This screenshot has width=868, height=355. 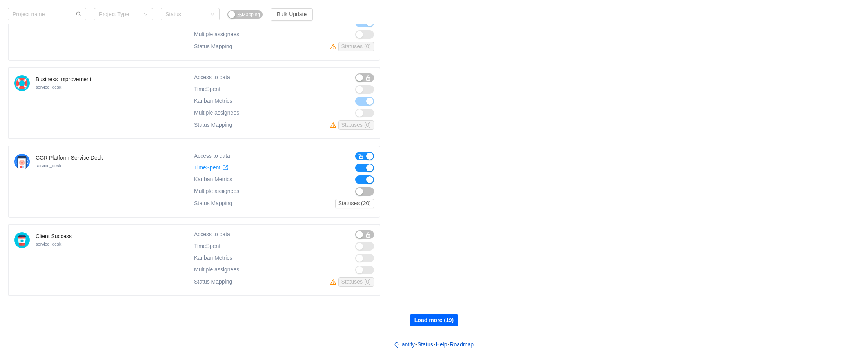 What do you see at coordinates (434, 320) in the screenshot?
I see `button: Load more (19)` at bounding box center [434, 320].